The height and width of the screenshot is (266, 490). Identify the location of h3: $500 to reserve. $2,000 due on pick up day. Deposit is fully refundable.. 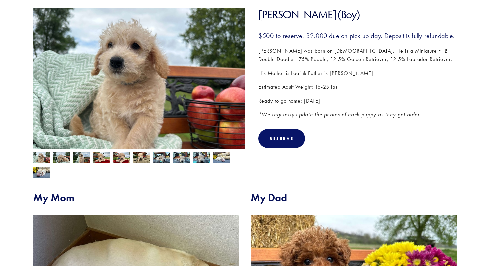
(357, 36).